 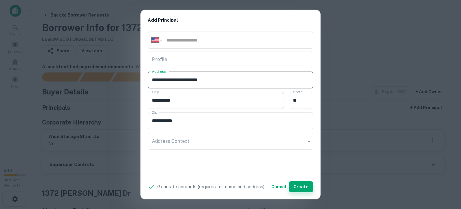 What do you see at coordinates (155, 112) in the screenshot?
I see `label: Zip` at bounding box center [155, 112].